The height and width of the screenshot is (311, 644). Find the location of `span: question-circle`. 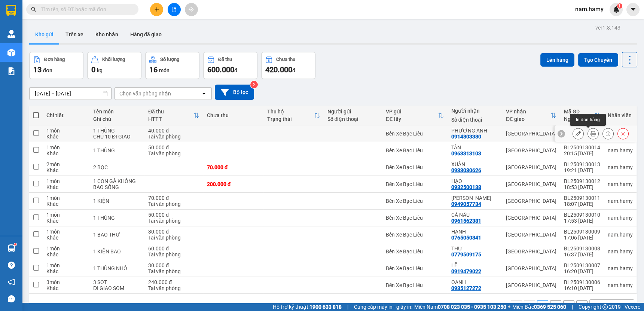

span: question-circle is located at coordinates (11, 265).